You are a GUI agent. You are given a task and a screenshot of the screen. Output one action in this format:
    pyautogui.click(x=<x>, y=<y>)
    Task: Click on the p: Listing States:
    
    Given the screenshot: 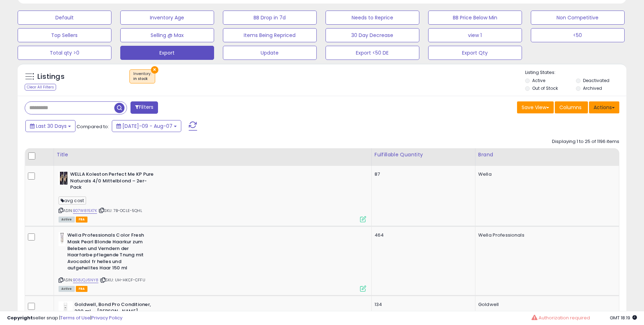 What is the action you would take?
    pyautogui.click(x=575, y=73)
    